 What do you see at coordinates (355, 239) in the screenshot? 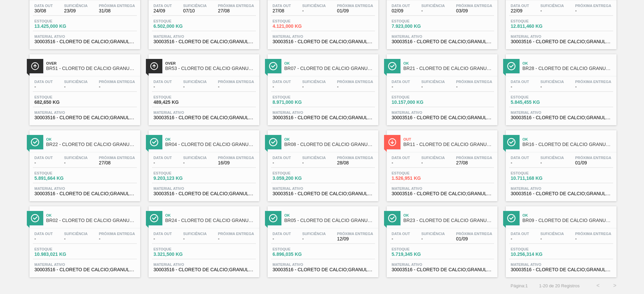
I see `span: 12/09` at bounding box center [355, 239].